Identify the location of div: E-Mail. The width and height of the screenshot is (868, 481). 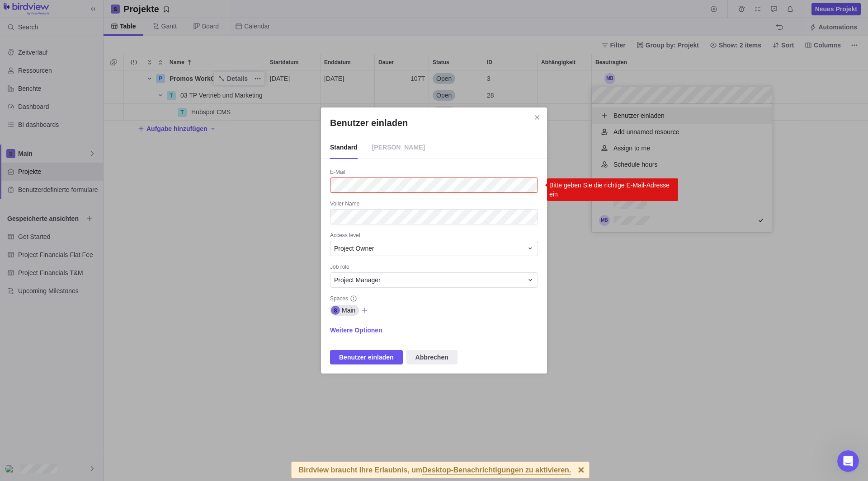
(434, 173).